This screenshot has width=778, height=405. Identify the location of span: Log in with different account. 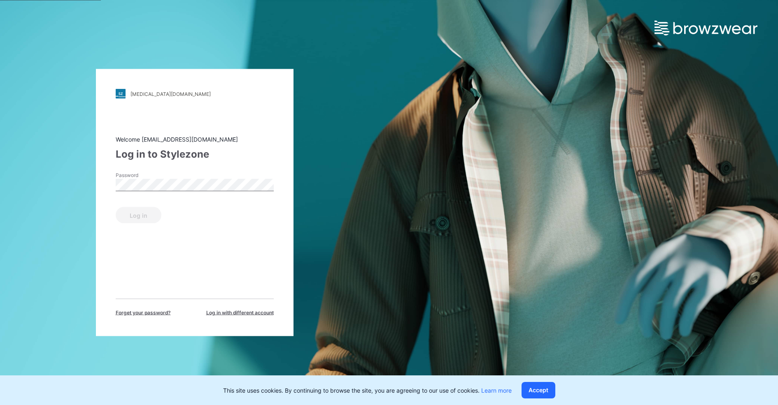
(240, 313).